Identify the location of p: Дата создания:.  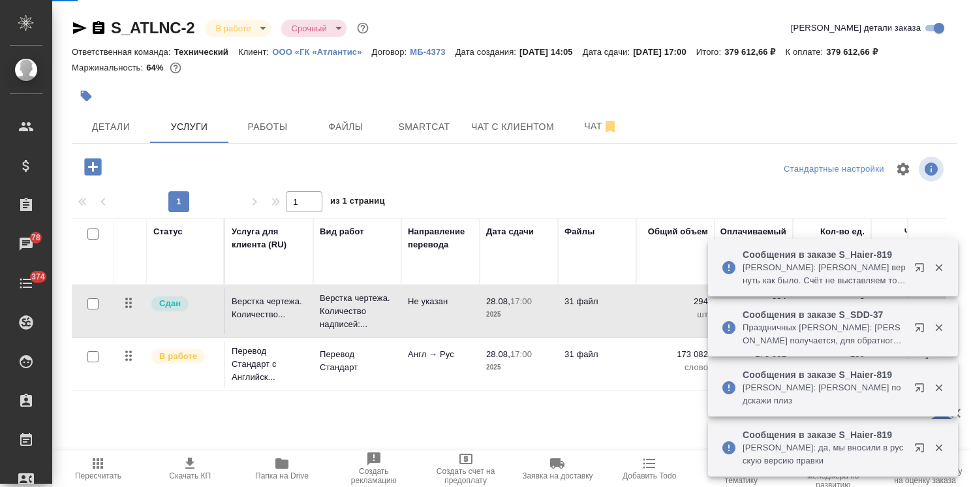
(488, 52).